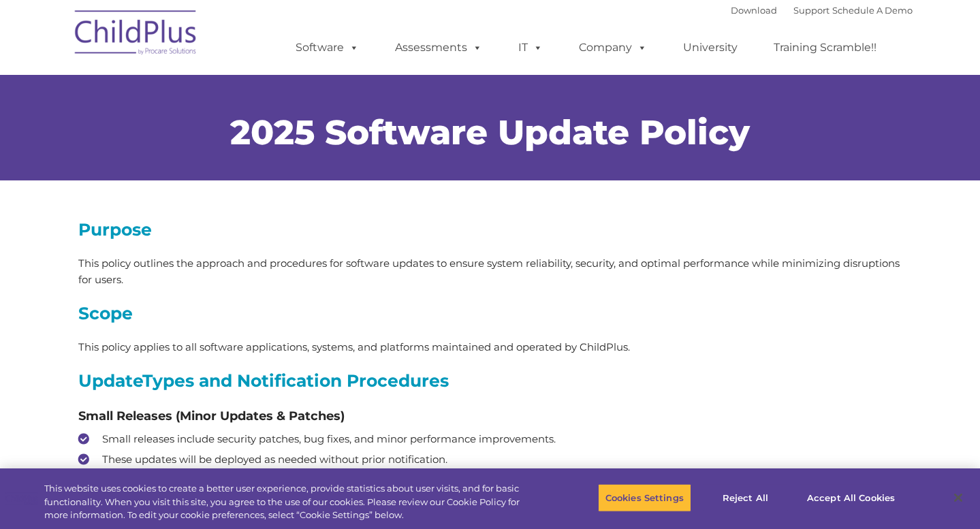 Image resolution: width=980 pixels, height=529 pixels. What do you see at coordinates (745, 498) in the screenshot?
I see `button: Reject All` at bounding box center [745, 498].